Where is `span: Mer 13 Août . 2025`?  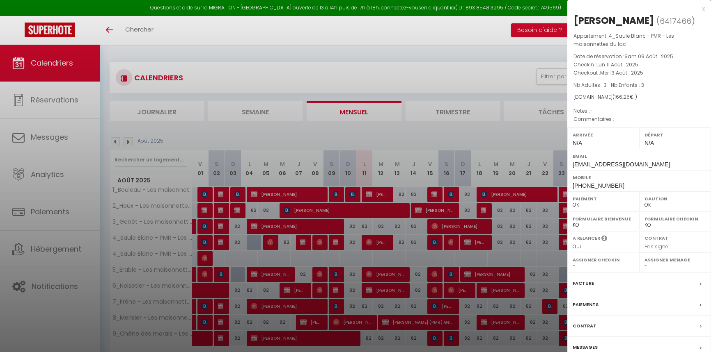 span: Mer 13 Août . 2025 is located at coordinates (621, 73).